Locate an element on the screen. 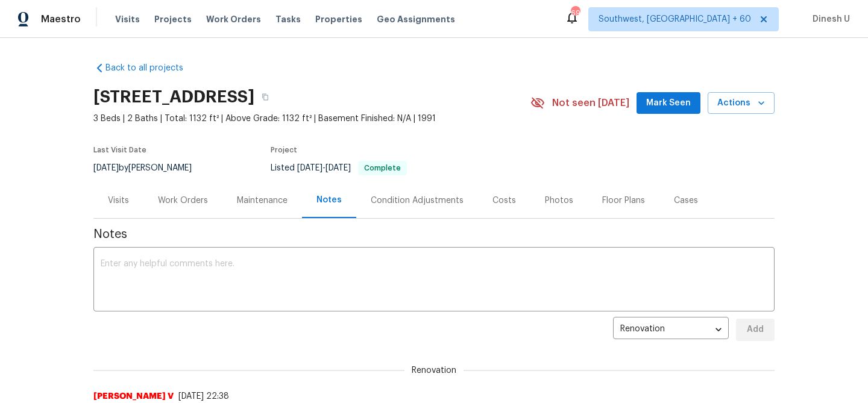  span: Visits is located at coordinates (127, 19).